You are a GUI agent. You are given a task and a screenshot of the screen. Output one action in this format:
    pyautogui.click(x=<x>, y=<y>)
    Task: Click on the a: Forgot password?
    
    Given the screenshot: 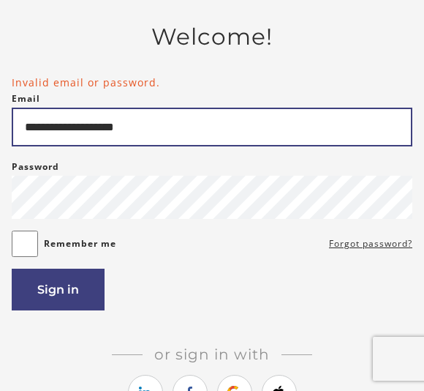 What is the action you would take?
    pyautogui.click(x=371, y=244)
    